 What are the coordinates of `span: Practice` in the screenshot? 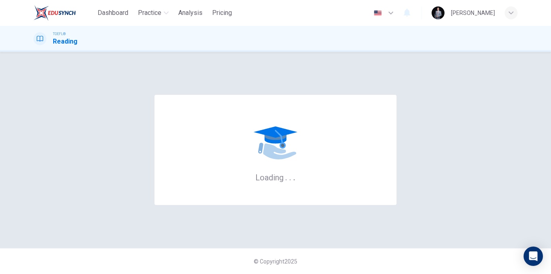 It's located at (150, 13).